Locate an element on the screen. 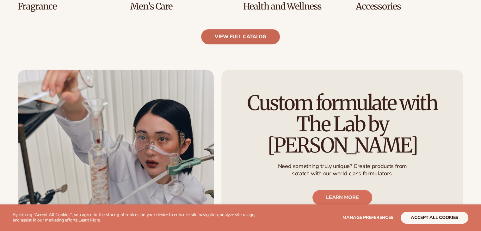 The height and width of the screenshot is (231, 481). button: accept all cookies is located at coordinates (435, 218).